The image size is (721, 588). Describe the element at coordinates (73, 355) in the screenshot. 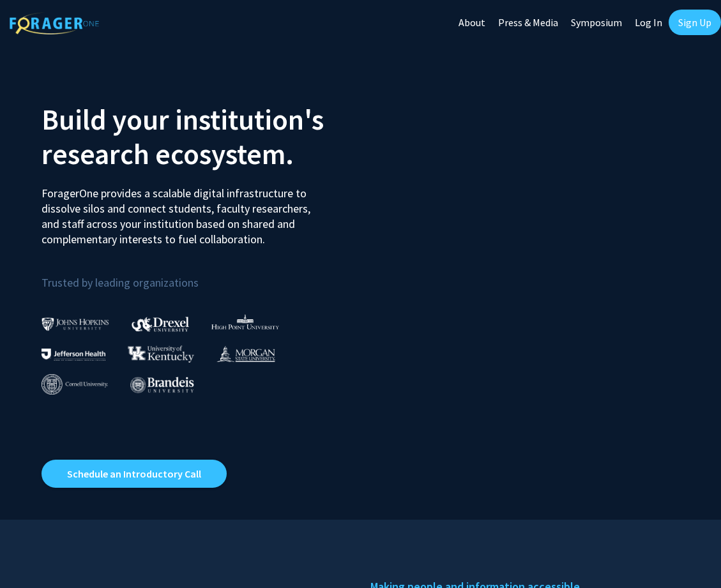

I see `img: Thomas Jefferson University` at that location.